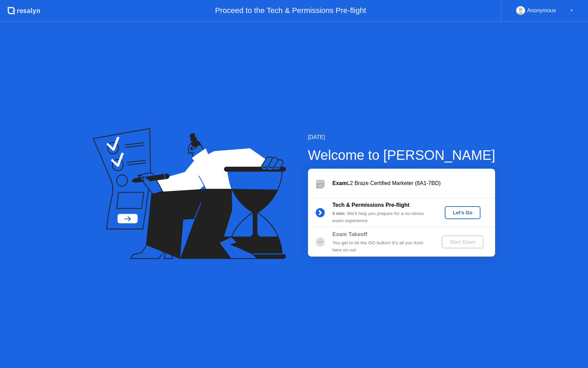 Image resolution: width=588 pixels, height=368 pixels. I want to click on div: Start Exam, so click(462, 242).